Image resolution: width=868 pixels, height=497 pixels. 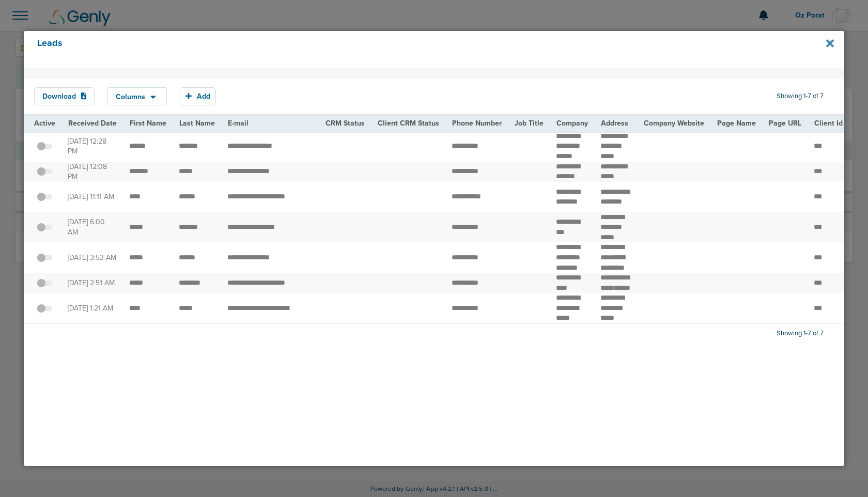 I want to click on span: Page URL, so click(x=785, y=123).